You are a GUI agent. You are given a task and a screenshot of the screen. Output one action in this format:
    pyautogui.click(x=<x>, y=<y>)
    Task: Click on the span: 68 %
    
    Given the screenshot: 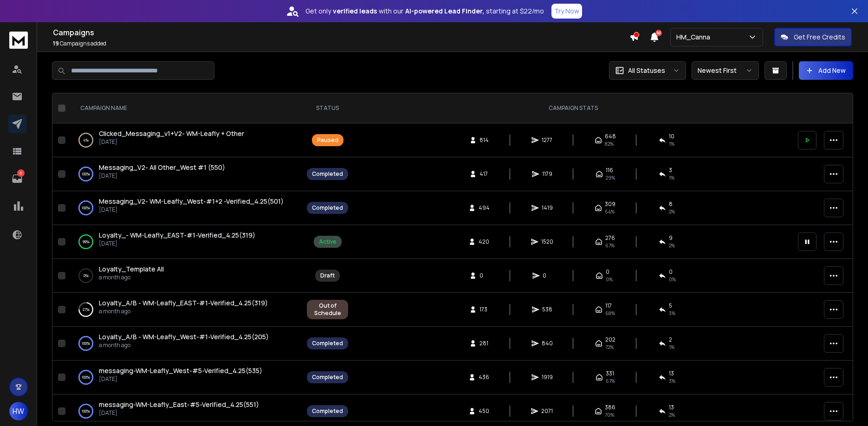 What is the action you would take?
    pyautogui.click(x=610, y=313)
    